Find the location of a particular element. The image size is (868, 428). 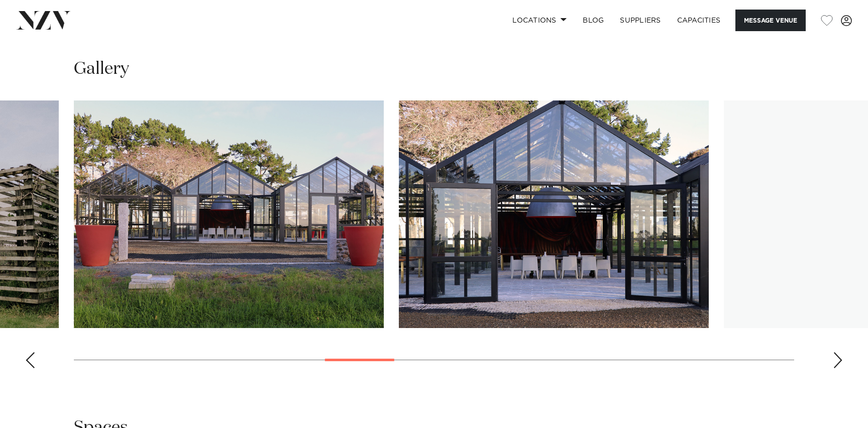

a: Locations is located at coordinates (539, 20).